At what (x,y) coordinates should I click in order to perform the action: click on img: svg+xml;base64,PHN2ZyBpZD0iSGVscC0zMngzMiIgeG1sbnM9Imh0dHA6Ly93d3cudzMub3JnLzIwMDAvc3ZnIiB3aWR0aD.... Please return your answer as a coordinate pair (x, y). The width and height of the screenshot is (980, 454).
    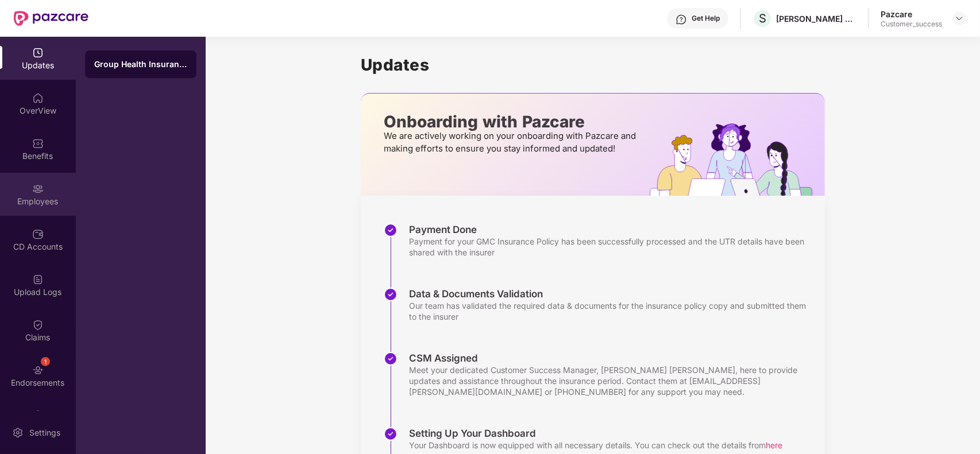
    Looking at the image, I should click on (682, 20).